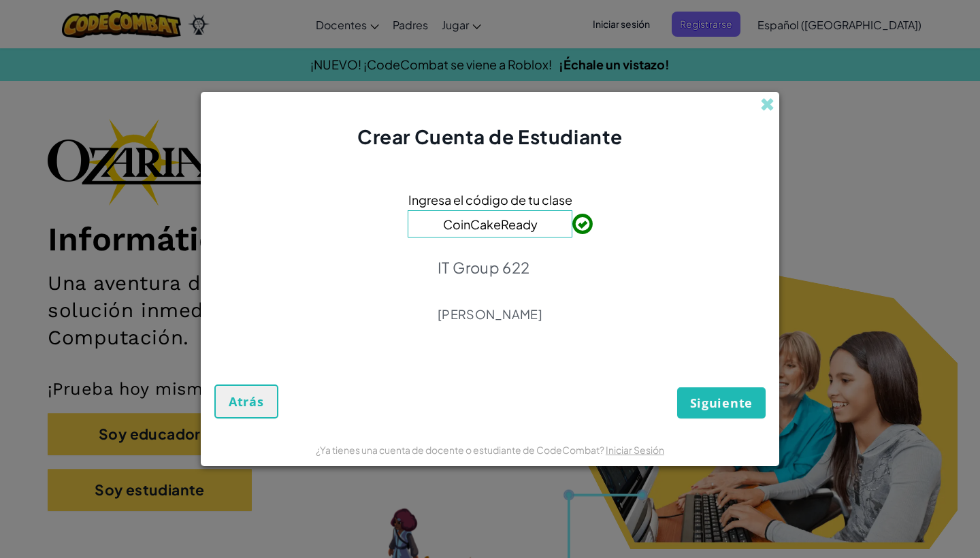 The width and height of the screenshot is (980, 558). I want to click on span: Ingresa el código de tu clase, so click(490, 199).